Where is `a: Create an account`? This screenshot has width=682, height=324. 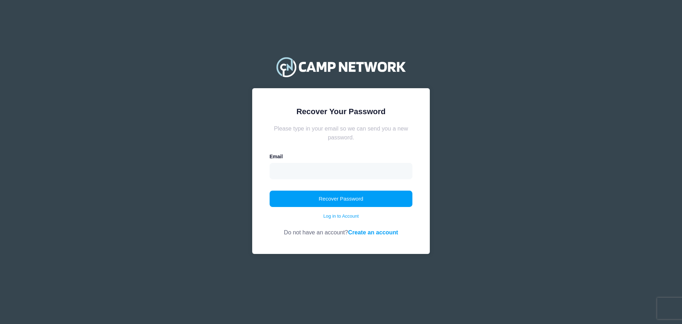
a: Create an account is located at coordinates (373, 232).